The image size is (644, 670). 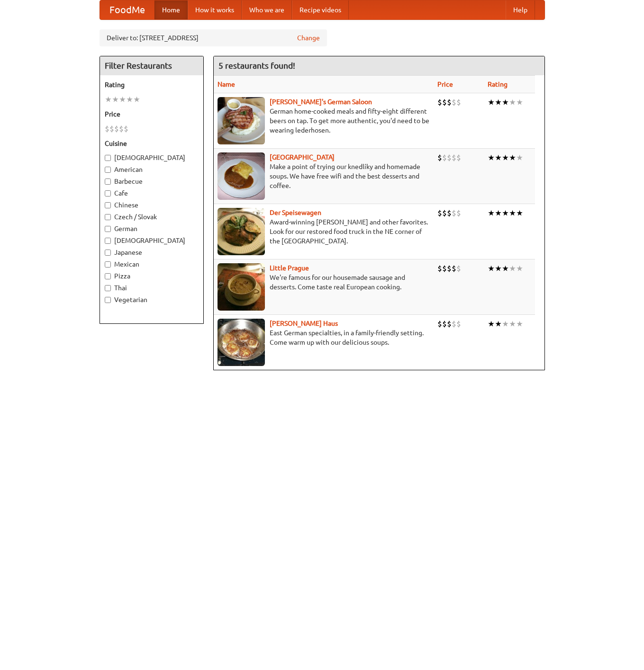 What do you see at coordinates (242, 176) in the screenshot?
I see `img: czechpoint.jpg` at bounding box center [242, 176].